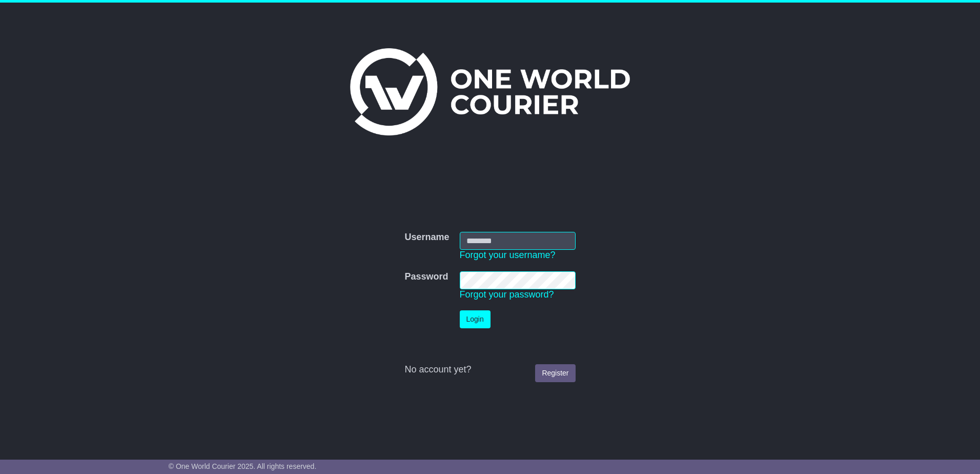 This screenshot has height=474, width=980. I want to click on div: No account yet?, so click(490, 370).